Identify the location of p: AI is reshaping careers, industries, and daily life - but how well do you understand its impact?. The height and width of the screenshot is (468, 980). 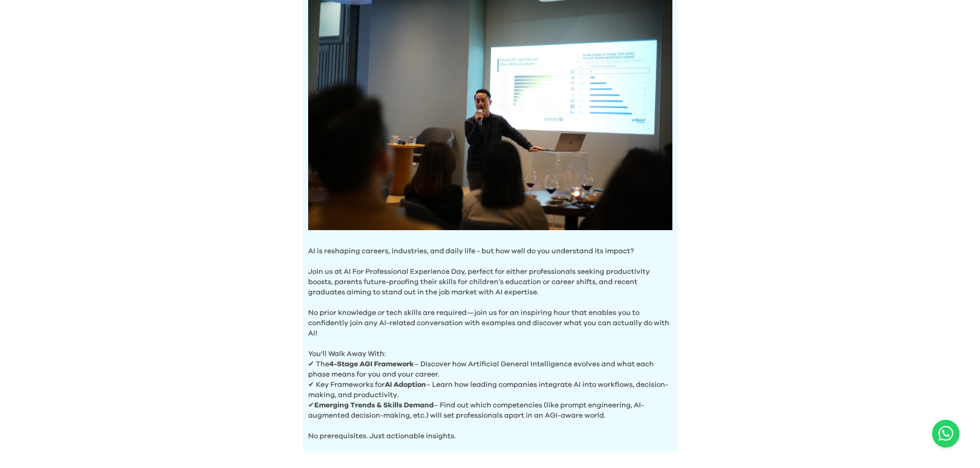
(490, 251).